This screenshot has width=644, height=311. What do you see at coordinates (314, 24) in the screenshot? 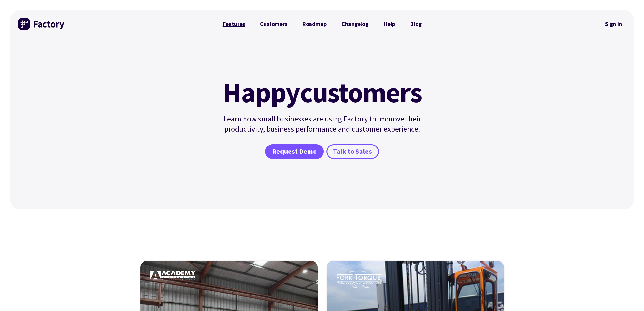
I see `a: Roadmap` at bounding box center [314, 24].